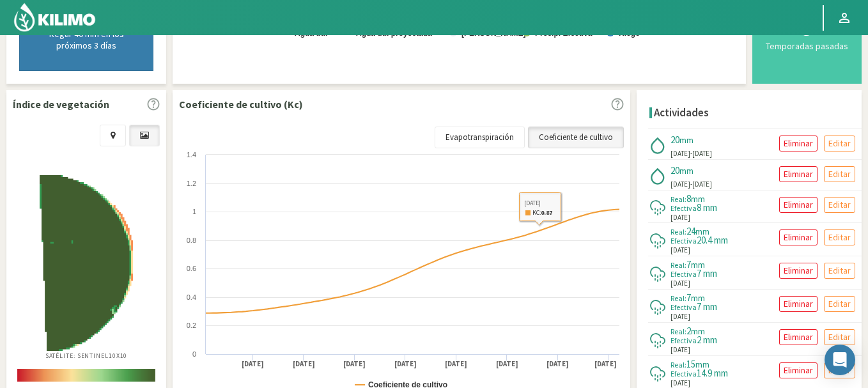 This screenshot has width=868, height=388. What do you see at coordinates (55, 17) in the screenshot?
I see `img: Kilimo` at bounding box center [55, 17].